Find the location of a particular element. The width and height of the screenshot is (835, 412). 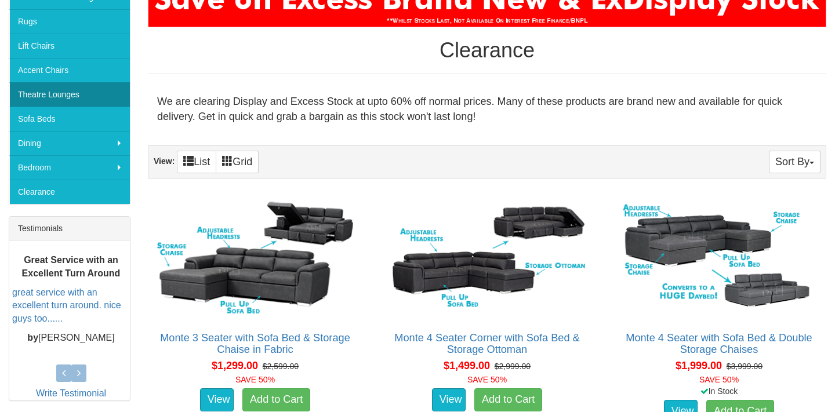

a: Rugs is located at coordinates (70, 21).